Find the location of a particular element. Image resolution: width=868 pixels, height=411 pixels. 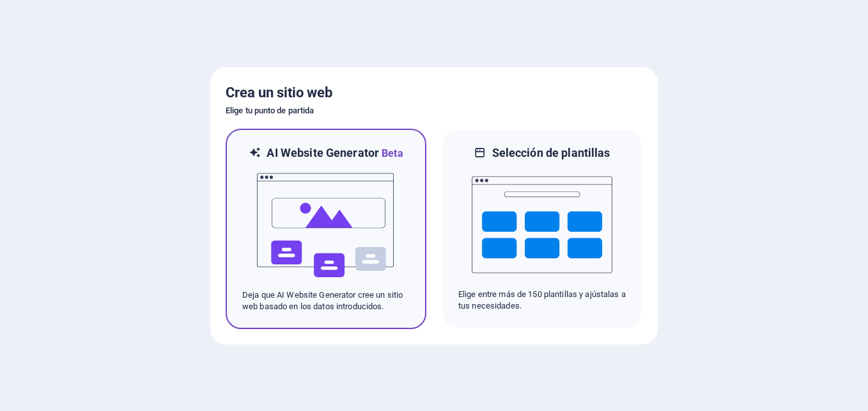

div: Selección de plantillasElige entre más de 150 plantillas y ajústalas a tus necesidades. is located at coordinates (542, 229).